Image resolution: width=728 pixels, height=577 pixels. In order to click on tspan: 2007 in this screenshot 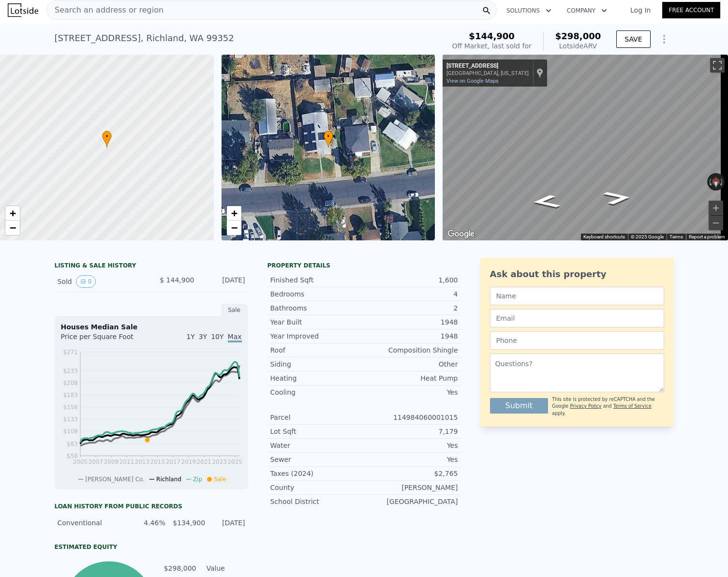, I will do `click(95, 461)`.